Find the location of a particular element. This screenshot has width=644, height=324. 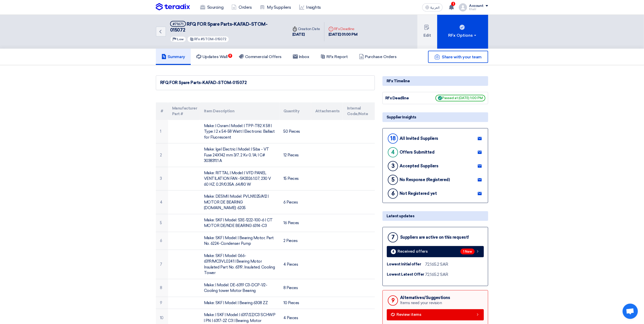

div: RFQ FOR Spare Parts-KAFAD-STOM-015072 is located at coordinates (266, 83).